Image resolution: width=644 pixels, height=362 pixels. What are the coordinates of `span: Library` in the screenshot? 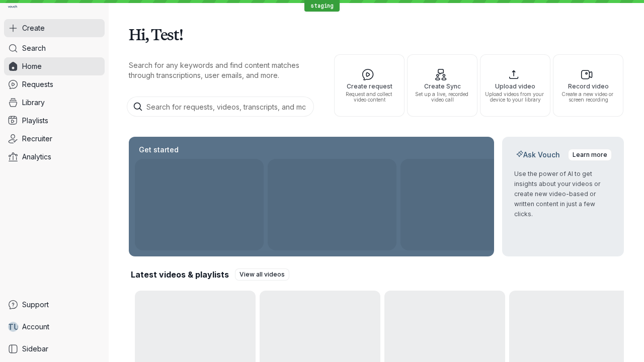 It's located at (33, 103).